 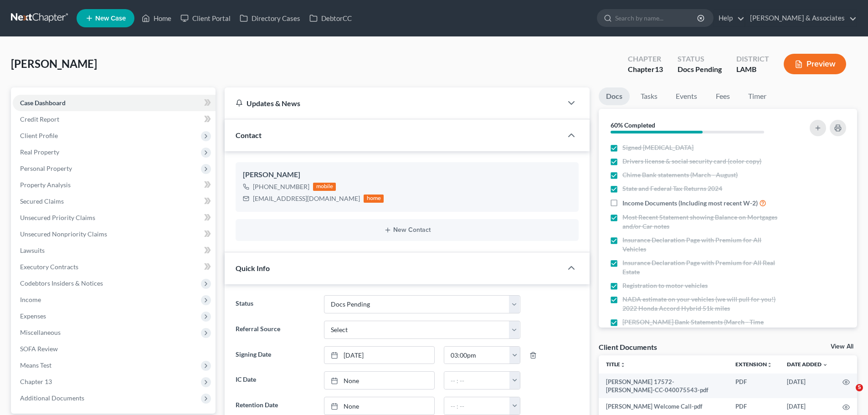 What do you see at coordinates (114, 185) in the screenshot?
I see `a: Property Analysis` at bounding box center [114, 185].